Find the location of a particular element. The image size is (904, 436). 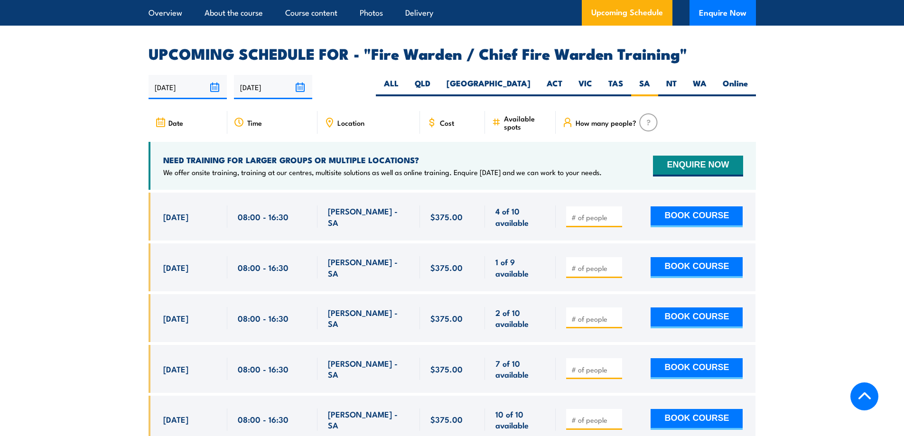

input: From date is located at coordinates (187, 87).